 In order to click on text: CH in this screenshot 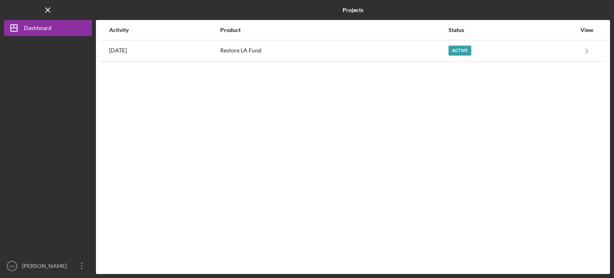, I will do `click(12, 266)`.